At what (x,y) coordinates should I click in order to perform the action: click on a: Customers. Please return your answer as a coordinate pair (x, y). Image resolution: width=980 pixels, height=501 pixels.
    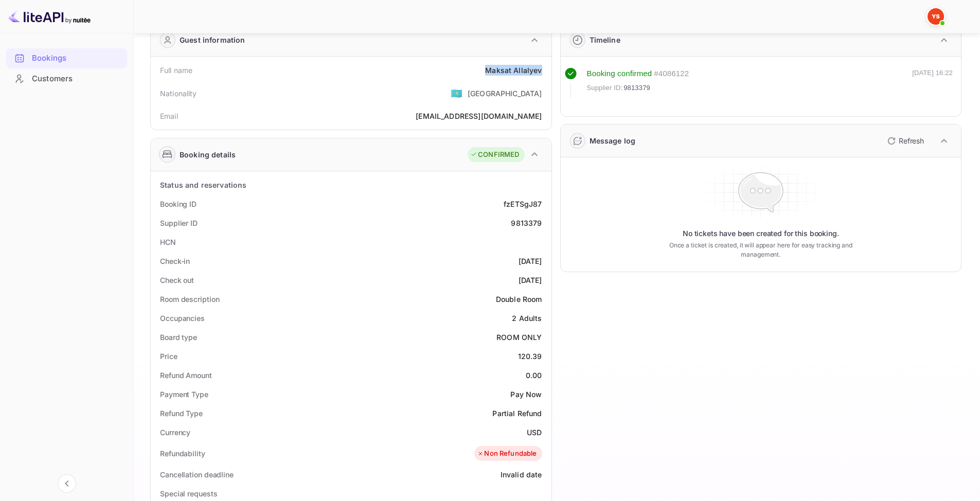
    Looking at the image, I should click on (66, 79).